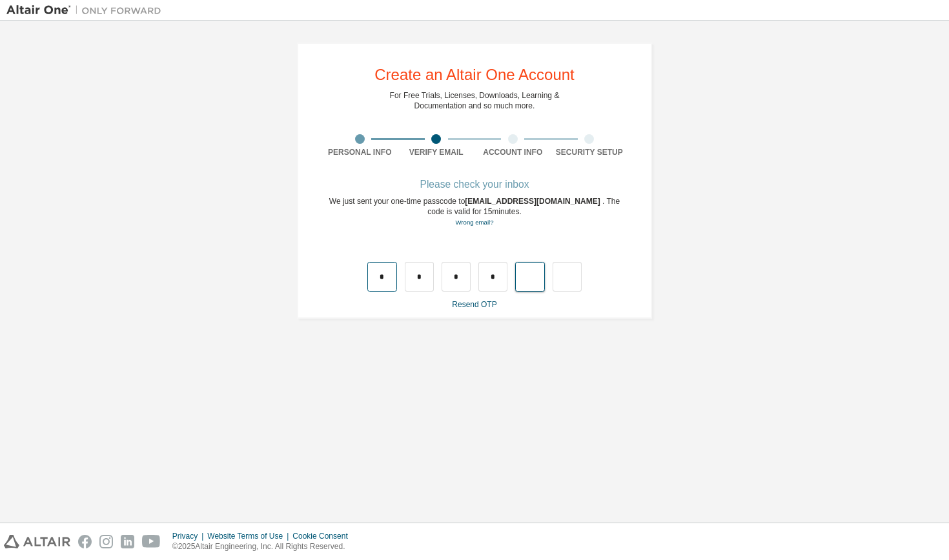 The height and width of the screenshot is (560, 949). Describe the element at coordinates (473, 305) in the screenshot. I see `a: Resend OTP` at that location.